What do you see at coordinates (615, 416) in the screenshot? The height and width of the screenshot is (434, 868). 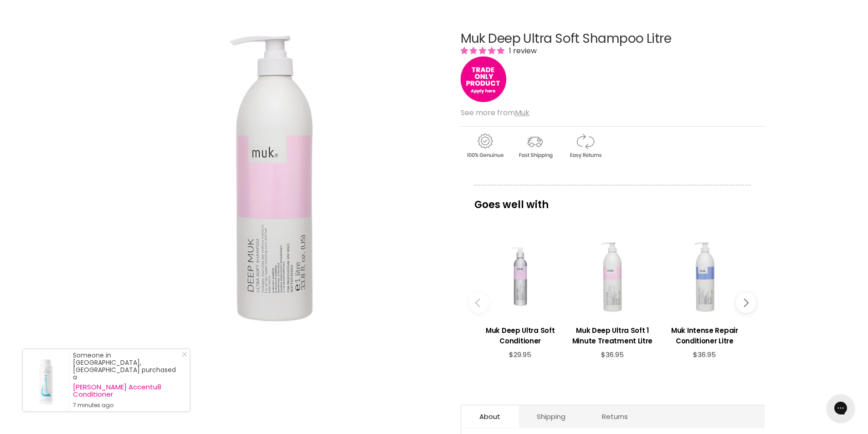 I see `a: Returns` at bounding box center [615, 416].